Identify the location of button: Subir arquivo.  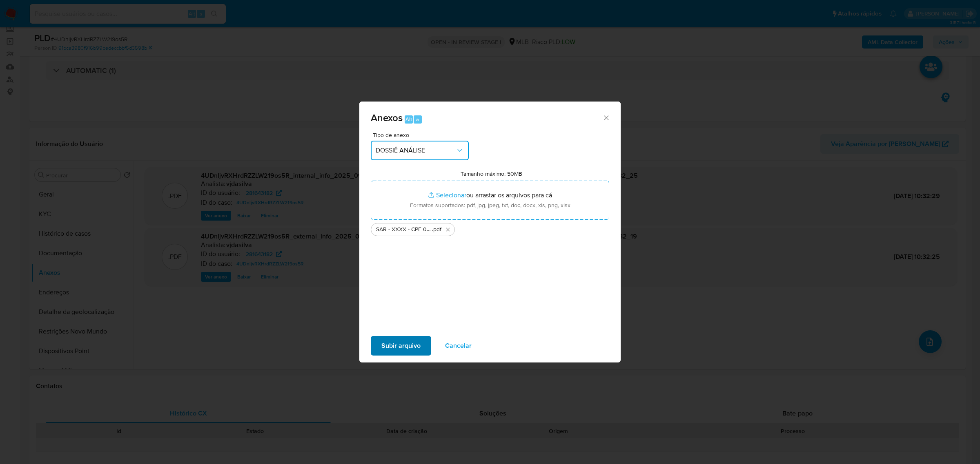
(401, 346).